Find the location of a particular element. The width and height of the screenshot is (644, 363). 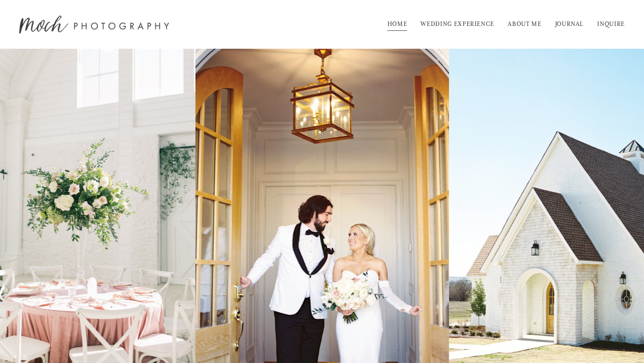

a: JOURNAL is located at coordinates (569, 25).